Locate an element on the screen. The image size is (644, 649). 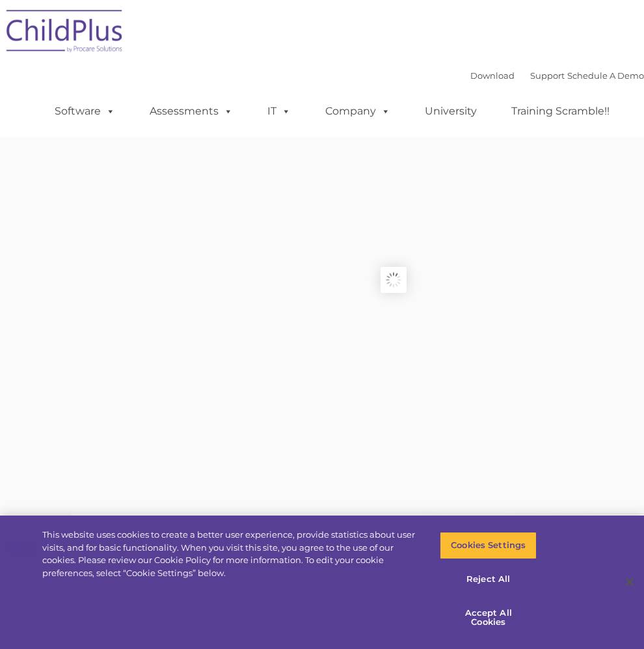
a: Training Scramble!! is located at coordinates (560, 111).